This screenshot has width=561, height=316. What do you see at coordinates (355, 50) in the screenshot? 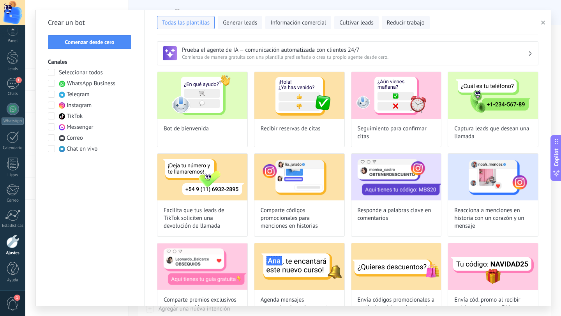
I see `h3: Prueba el agente de IA — comunicación automatizada con clientes 24/7` at bounding box center [355, 50].